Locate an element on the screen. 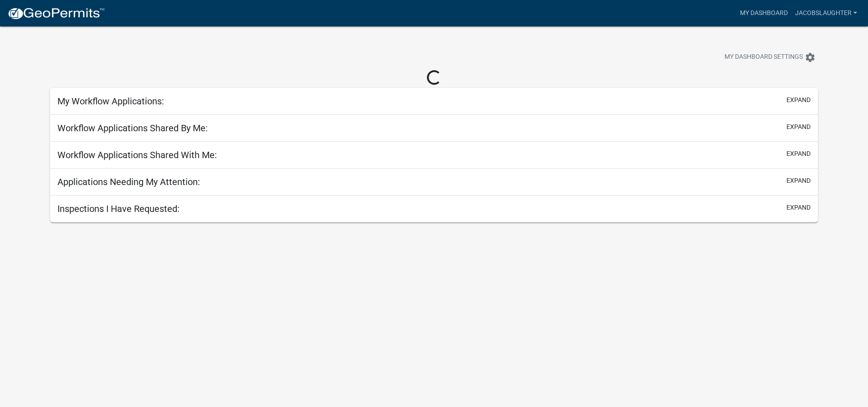 This screenshot has width=868, height=407. button: My Dashboard Settingssettings is located at coordinates (770, 57).